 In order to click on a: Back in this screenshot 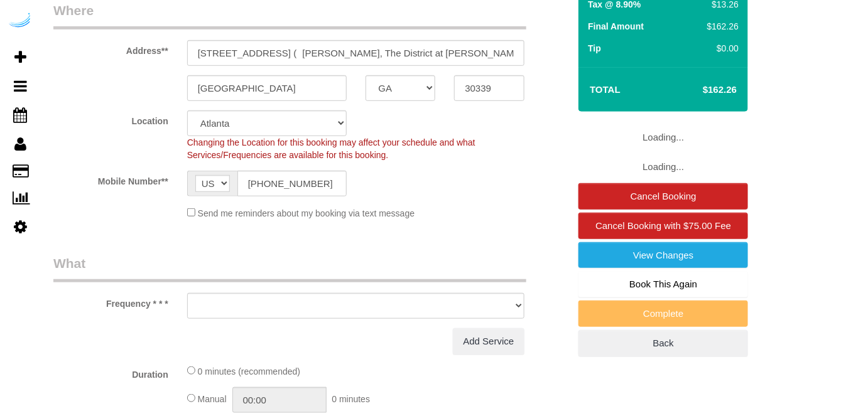, I will do `click(663, 344)`.